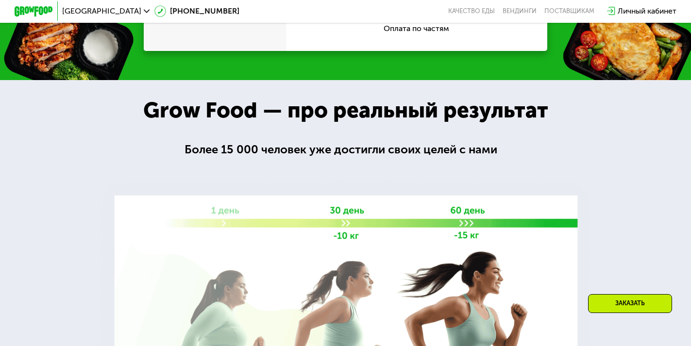 This screenshot has width=691, height=346. What do you see at coordinates (346, 150) in the screenshot?
I see `div: Более 15 000 человек уже достигли своих целей с нами` at bounding box center [346, 150].